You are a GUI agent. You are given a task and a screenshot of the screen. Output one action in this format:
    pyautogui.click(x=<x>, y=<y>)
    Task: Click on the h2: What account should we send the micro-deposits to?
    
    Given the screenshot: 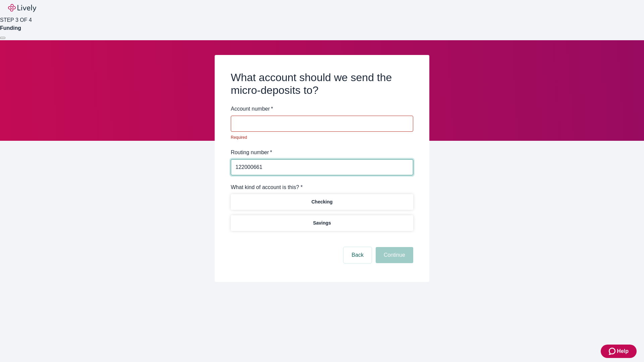 What is the action you would take?
    pyautogui.click(x=322, y=84)
    